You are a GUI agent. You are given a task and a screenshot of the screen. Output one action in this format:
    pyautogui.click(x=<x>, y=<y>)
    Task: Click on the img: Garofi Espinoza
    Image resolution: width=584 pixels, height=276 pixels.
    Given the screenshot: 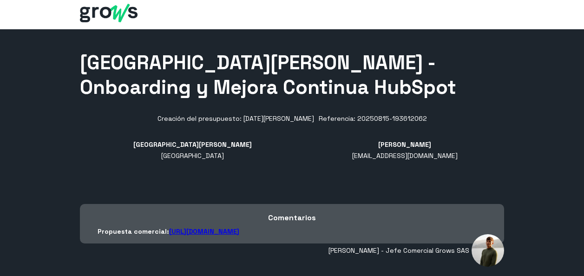 What is the action you would take?
    pyautogui.click(x=487, y=250)
    